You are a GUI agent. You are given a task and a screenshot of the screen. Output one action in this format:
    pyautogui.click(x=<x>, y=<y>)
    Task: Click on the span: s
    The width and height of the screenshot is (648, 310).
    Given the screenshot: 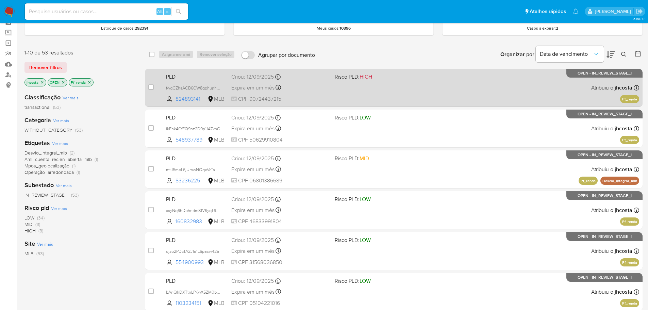 What is the action you would take?
    pyautogui.click(x=167, y=11)
    